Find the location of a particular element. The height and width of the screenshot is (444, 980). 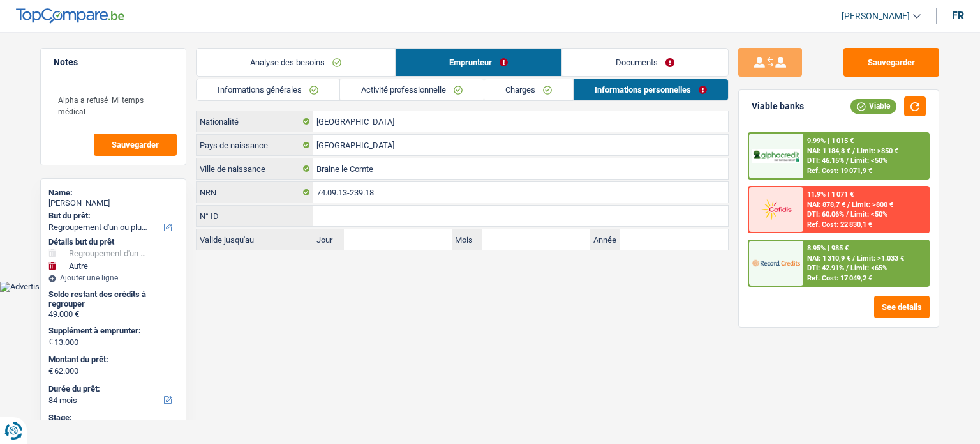

label: But du prêt: is located at coordinates (112, 216).